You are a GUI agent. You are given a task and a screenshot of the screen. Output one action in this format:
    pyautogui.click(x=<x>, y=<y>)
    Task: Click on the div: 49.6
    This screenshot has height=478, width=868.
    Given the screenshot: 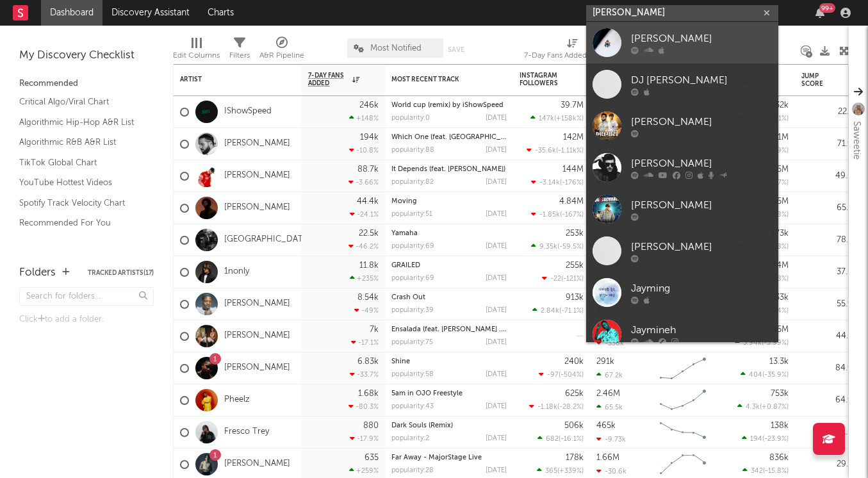 What is the action you would take?
    pyautogui.click(x=827, y=176)
    